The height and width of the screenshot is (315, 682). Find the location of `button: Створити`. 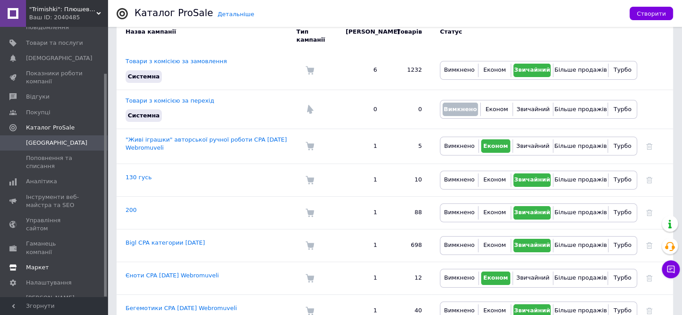

button: Створити is located at coordinates (651, 13).